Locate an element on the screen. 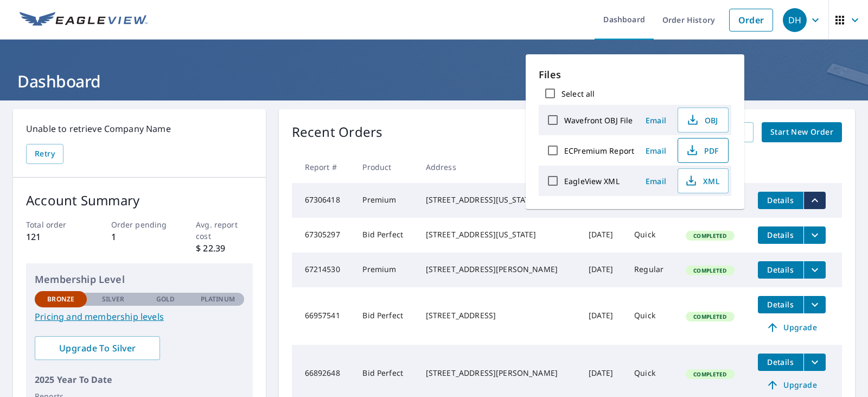  button: filesDropdownBtn-66892648 is located at coordinates (814, 362).